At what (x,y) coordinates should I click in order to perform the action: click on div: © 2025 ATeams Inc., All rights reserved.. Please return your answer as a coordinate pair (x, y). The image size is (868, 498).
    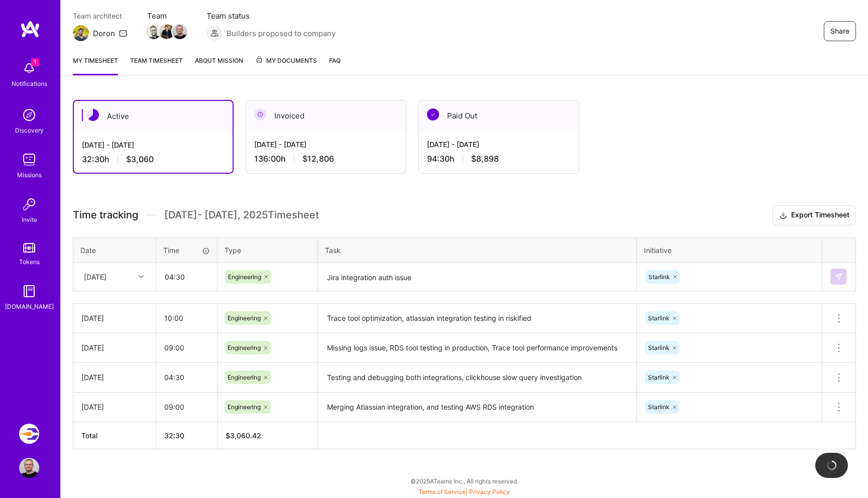
    Looking at the image, I should click on (464, 481).